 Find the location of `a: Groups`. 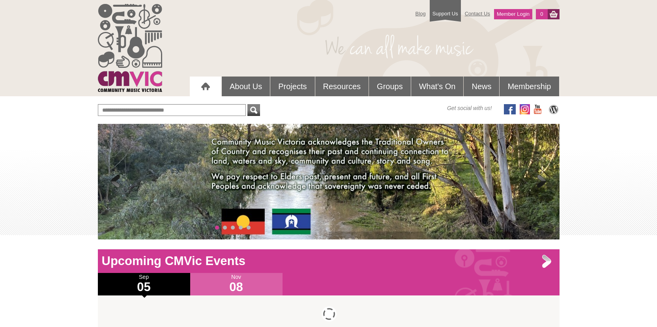

a: Groups is located at coordinates (390, 86).